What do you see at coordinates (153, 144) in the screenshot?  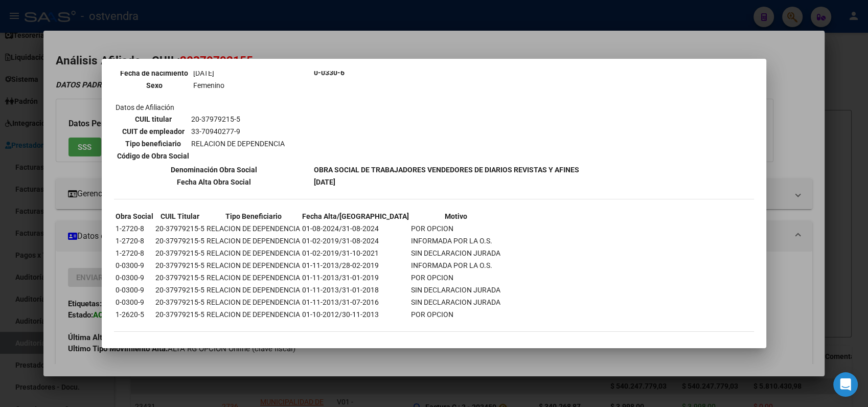 I see `th: Tipo beneficiario` at bounding box center [153, 144].